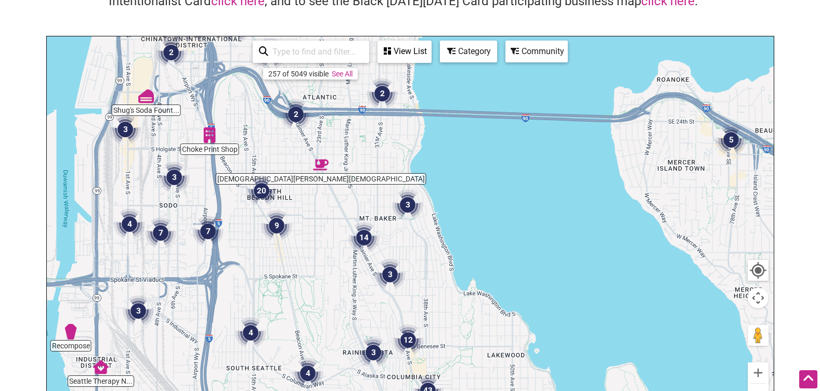 The height and width of the screenshot is (391, 820). What do you see at coordinates (758, 373) in the screenshot?
I see `button: Zoom in` at bounding box center [758, 373].